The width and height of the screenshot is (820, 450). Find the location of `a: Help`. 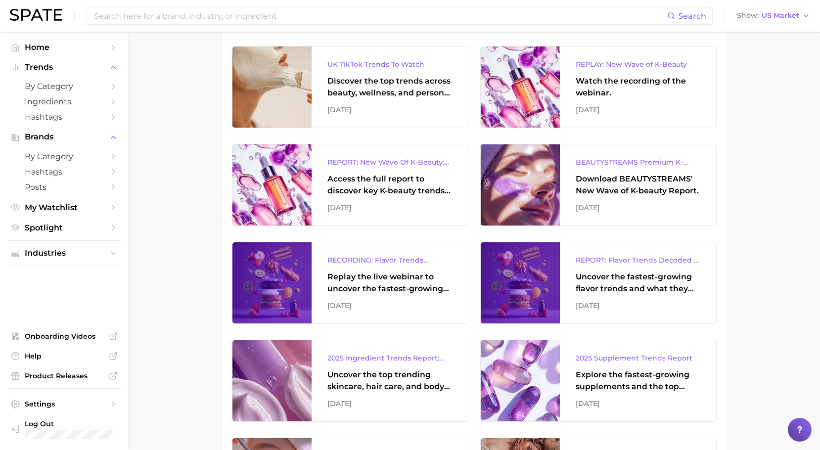

a: Help is located at coordinates (64, 356).